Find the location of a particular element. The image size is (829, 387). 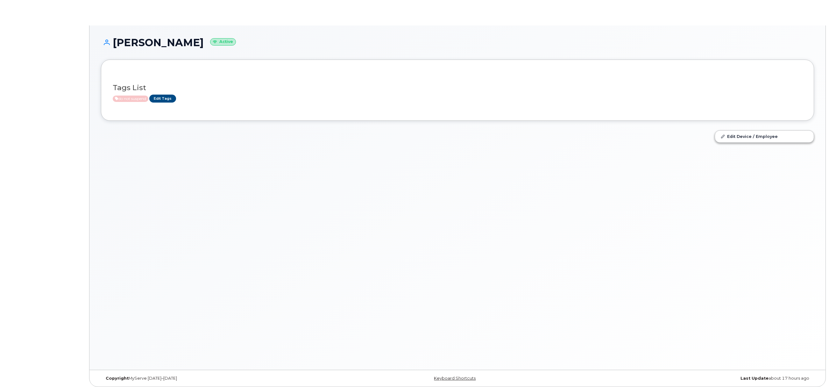

h3: Tags List is located at coordinates (457, 88).